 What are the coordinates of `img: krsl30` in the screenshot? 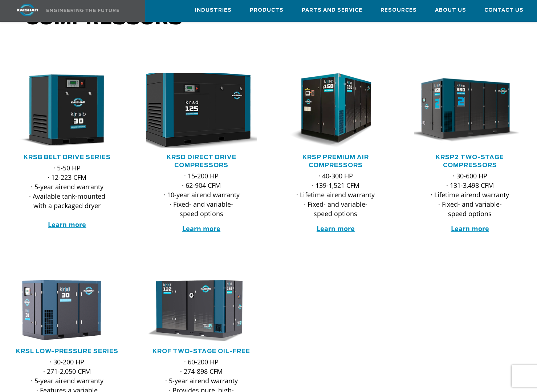 It's located at (62, 310).